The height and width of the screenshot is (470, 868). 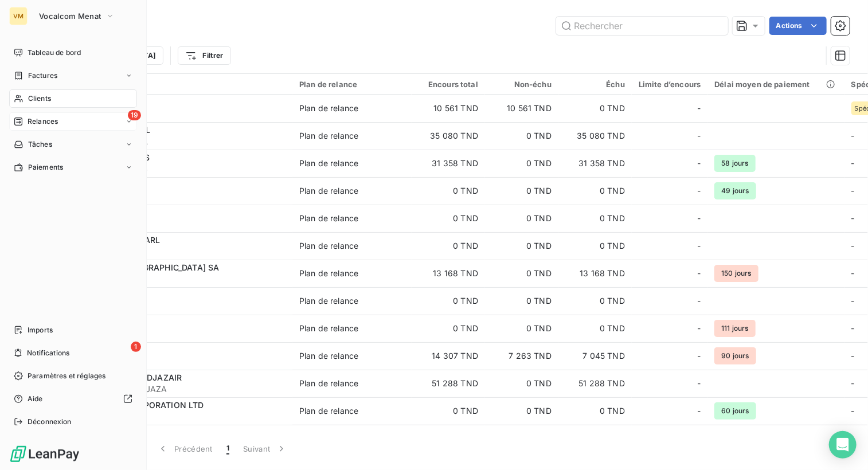 I want to click on button: 1, so click(x=227, y=448).